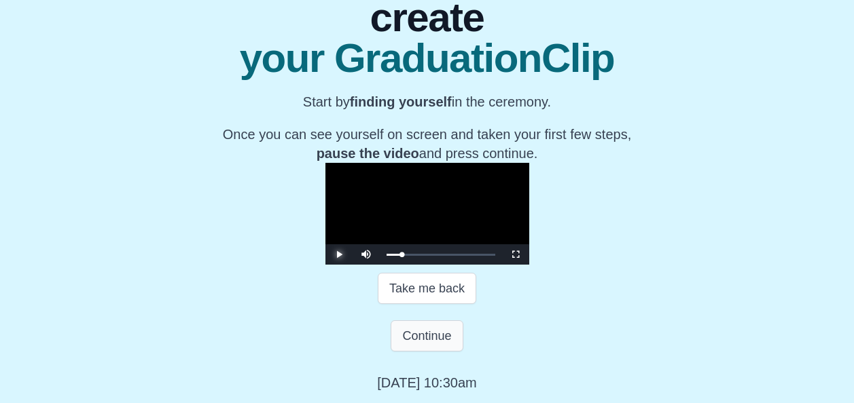 The height and width of the screenshot is (403, 854). What do you see at coordinates (441, 255) in the screenshot?
I see `div: Progress Bar` at bounding box center [441, 255].